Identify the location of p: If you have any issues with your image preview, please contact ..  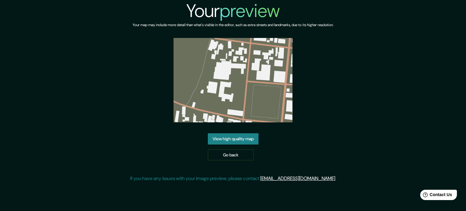
(233, 178).